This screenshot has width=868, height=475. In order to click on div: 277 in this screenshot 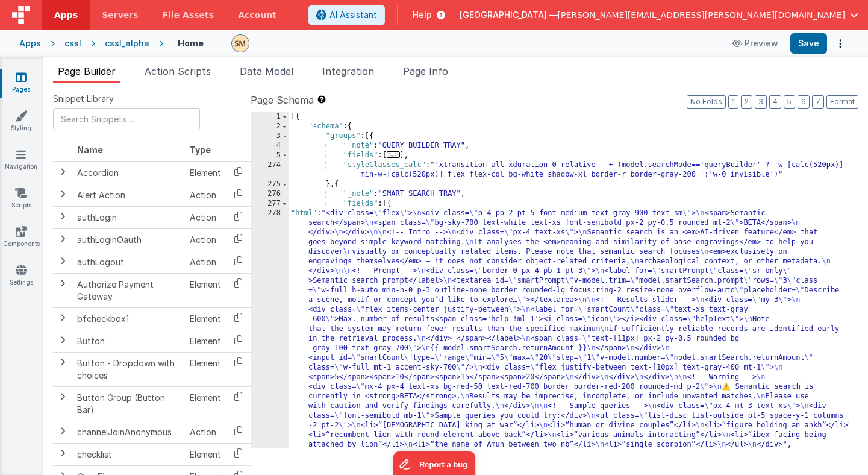, I will do `click(270, 204)`.